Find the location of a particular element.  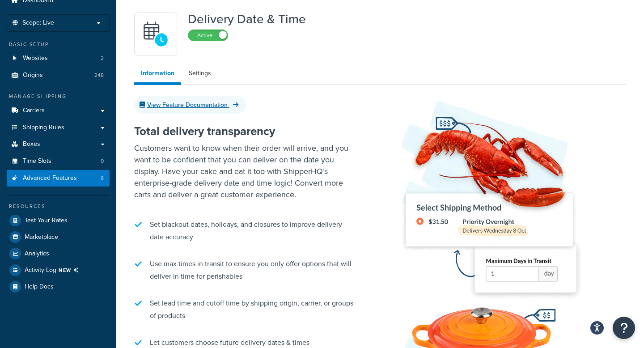

h1: Delivery Date & Time is located at coordinates (247, 19).